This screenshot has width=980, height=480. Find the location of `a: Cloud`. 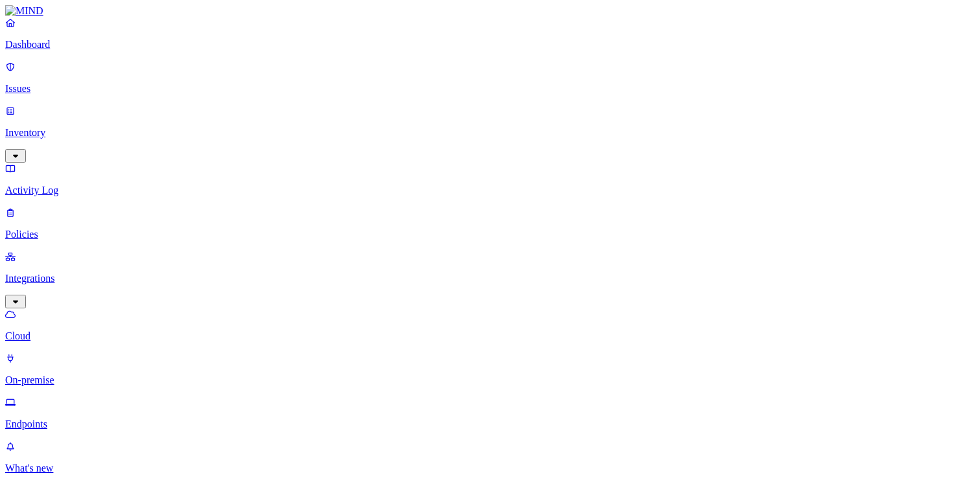

a: Cloud is located at coordinates (490, 325).